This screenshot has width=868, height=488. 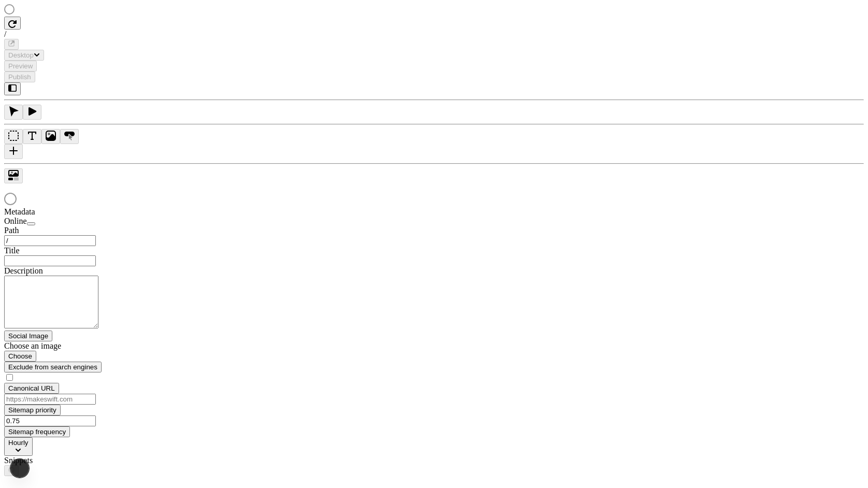 What do you see at coordinates (50, 399) in the screenshot?
I see `input: https://makeswift.com` at bounding box center [50, 399].